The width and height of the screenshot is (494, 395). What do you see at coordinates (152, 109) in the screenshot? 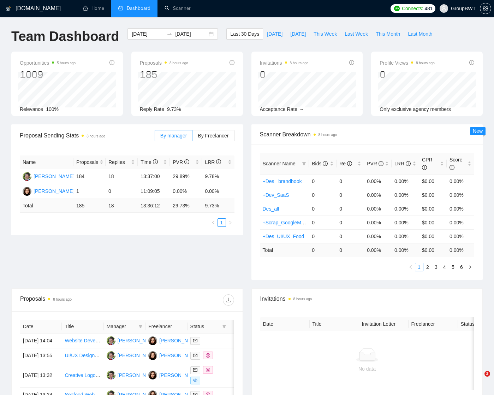
I see `span: Reply Rate` at bounding box center [152, 109].